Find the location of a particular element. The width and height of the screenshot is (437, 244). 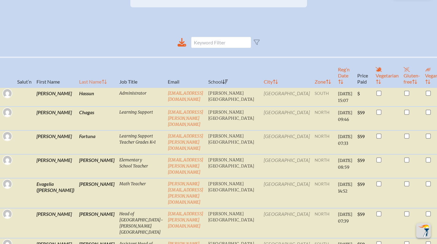

td: Elementary School Teacher is located at coordinates (141, 166).